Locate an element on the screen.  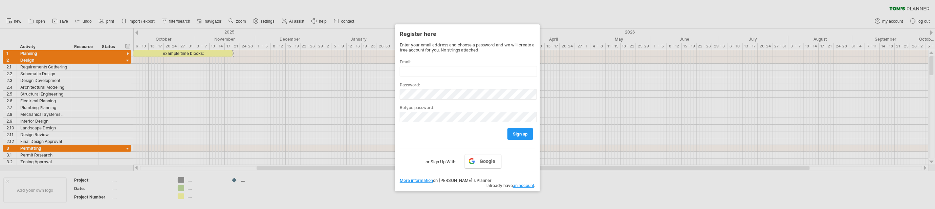
label: or Sign Up With: is located at coordinates (441, 160).